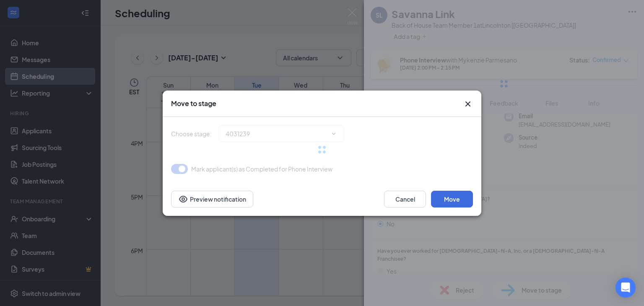 The width and height of the screenshot is (644, 306). Describe the element at coordinates (468, 104) in the screenshot. I see `button: Close` at that location.